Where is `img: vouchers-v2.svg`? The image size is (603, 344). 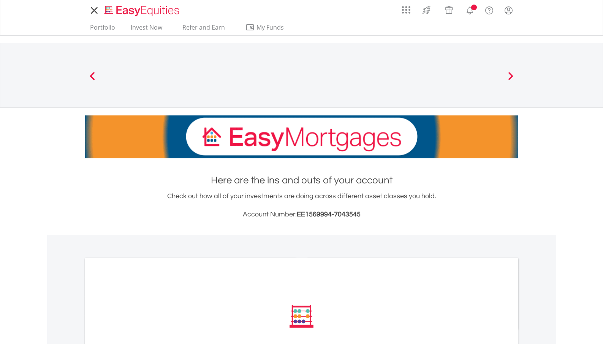
img: vouchers-v2.svg is located at coordinates (449, 10).